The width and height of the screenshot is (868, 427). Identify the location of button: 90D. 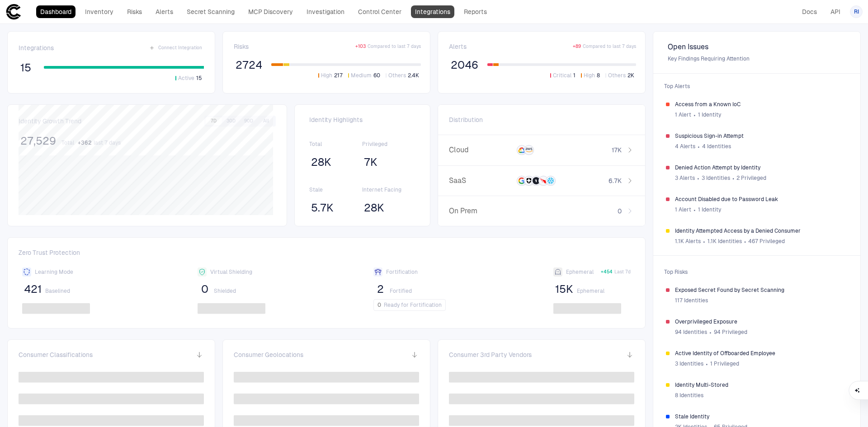
(249, 121).